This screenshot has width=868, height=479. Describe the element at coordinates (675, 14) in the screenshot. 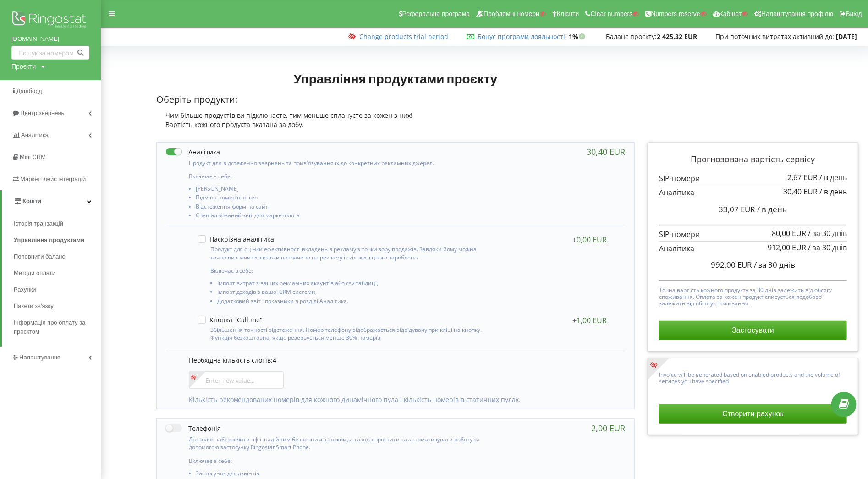

I see `span: Numbers reserve` at that location.